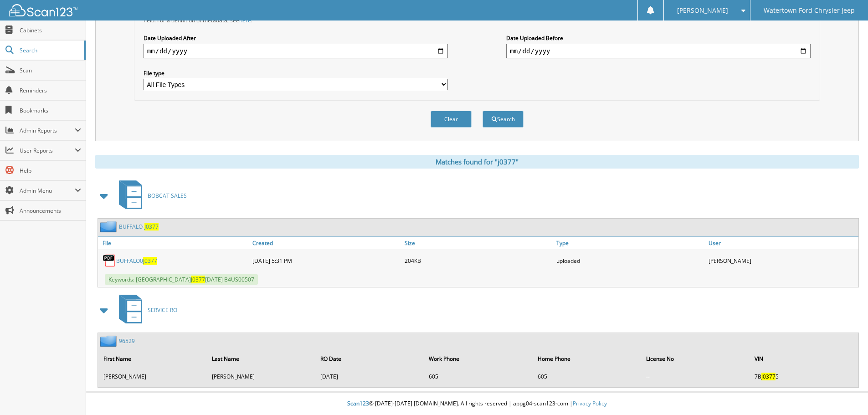 This screenshot has width=868, height=415. I want to click on img: scan123-logo-white.svg, so click(43, 10).